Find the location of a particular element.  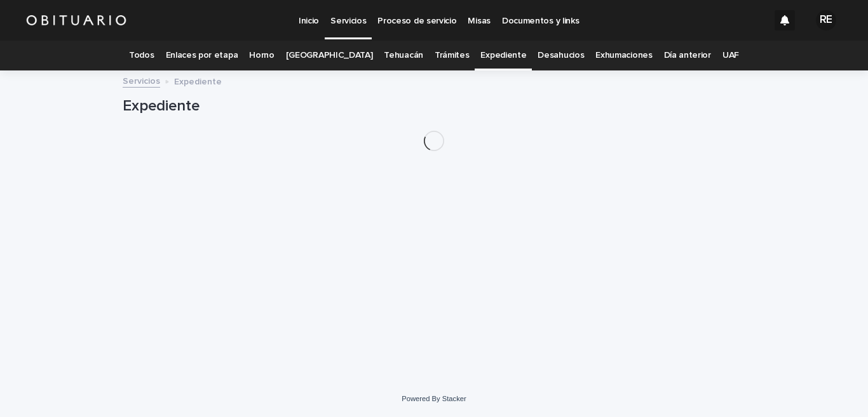

a: Servicios is located at coordinates (141, 80).